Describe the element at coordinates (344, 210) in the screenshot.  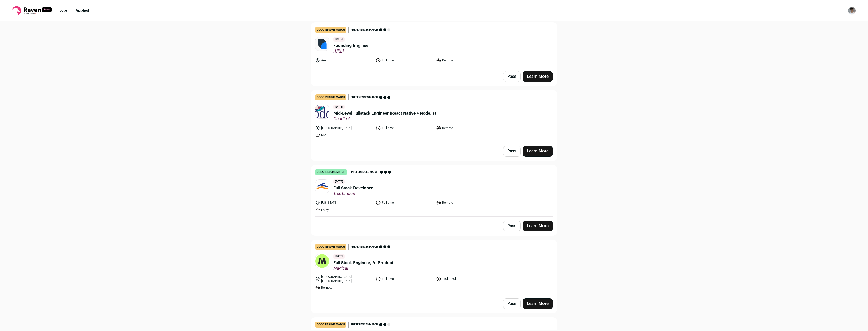
I see `li: Entry` at that location.